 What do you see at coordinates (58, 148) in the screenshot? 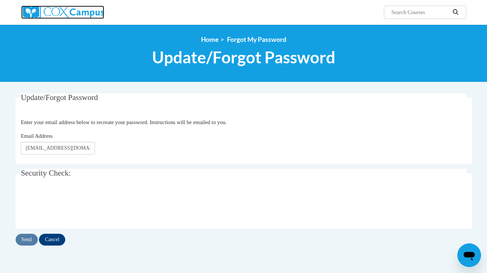
I see `input: Email` at bounding box center [58, 148].